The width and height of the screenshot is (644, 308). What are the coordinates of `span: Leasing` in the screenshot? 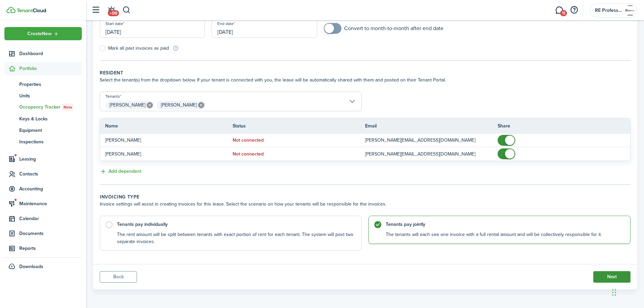 It's located at (50, 159).